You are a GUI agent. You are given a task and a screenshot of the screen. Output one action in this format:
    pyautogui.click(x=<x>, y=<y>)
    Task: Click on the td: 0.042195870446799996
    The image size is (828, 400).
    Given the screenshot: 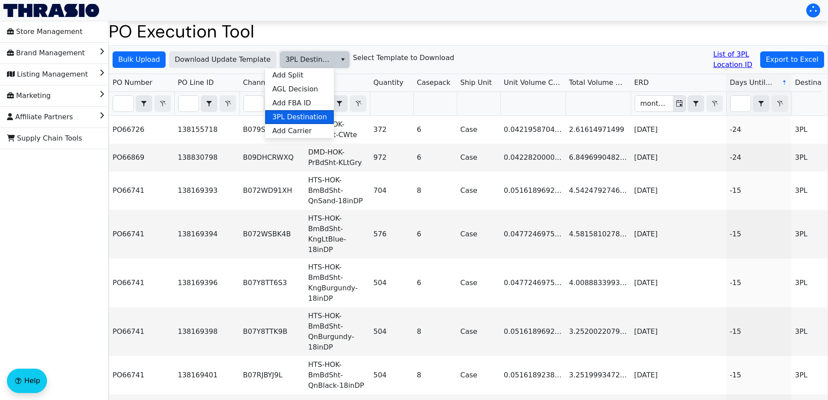 What is the action you would take?
    pyautogui.click(x=533, y=130)
    